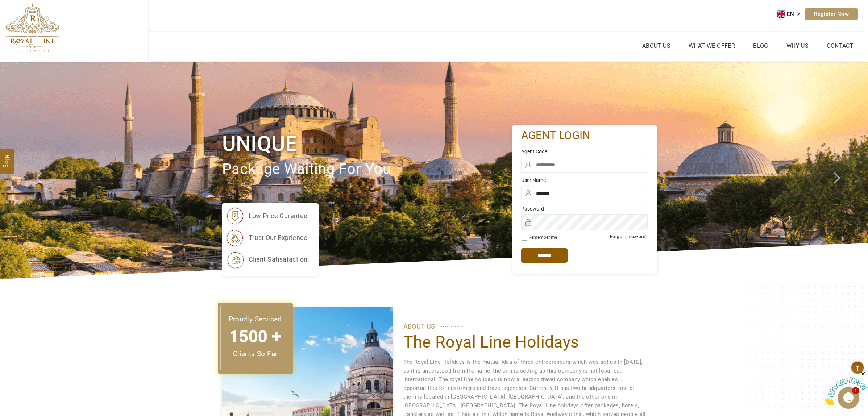  Describe the element at coordinates (7, 157) in the screenshot. I see `span: Blog` at that location.